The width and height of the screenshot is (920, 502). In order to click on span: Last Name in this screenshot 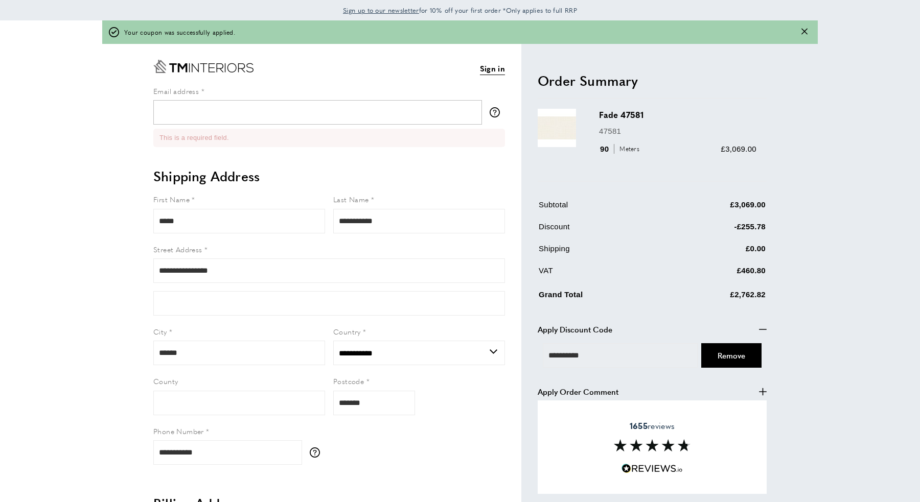, I will do `click(351, 199)`.